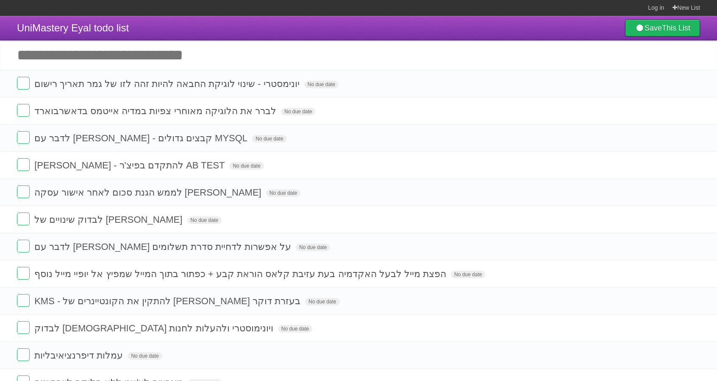  I want to click on span: יונימסטרי - שינוי לוגיקת החבאה להיות זהה לזו של גמר תאריך רישום, so click(168, 83).